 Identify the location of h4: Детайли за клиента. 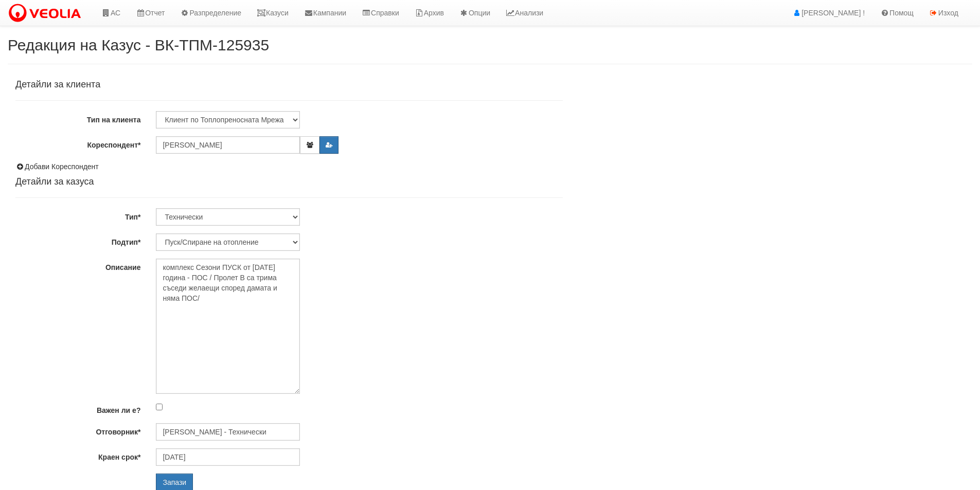
(289, 85).